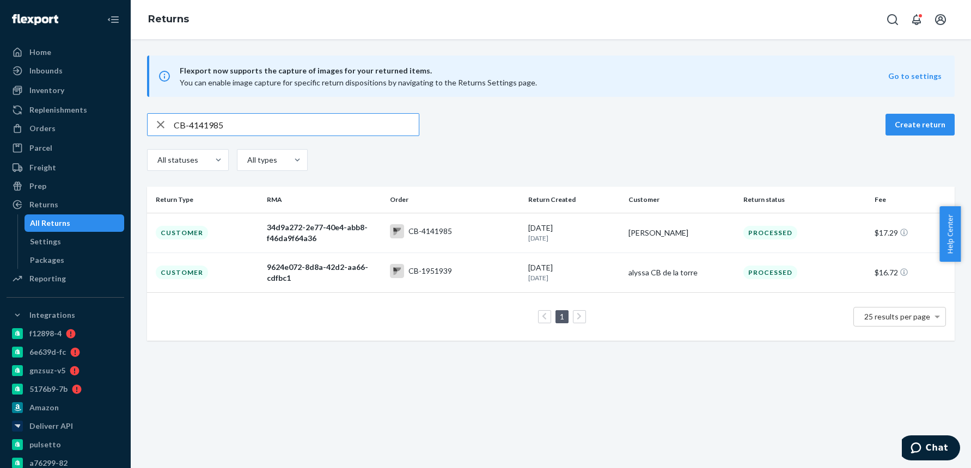 The height and width of the screenshot is (468, 971). I want to click on div: CB-1951939, so click(430, 271).